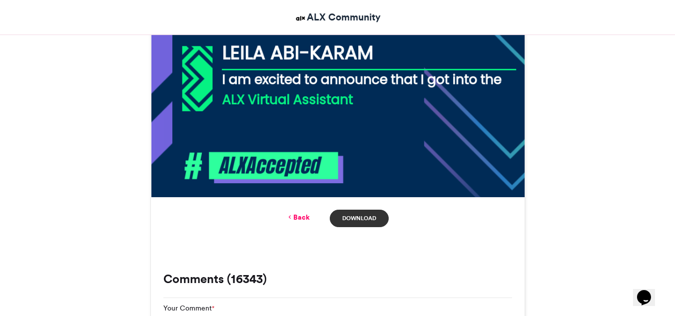  Describe the element at coordinates (189, 308) in the screenshot. I see `label: Your Comment` at that location.